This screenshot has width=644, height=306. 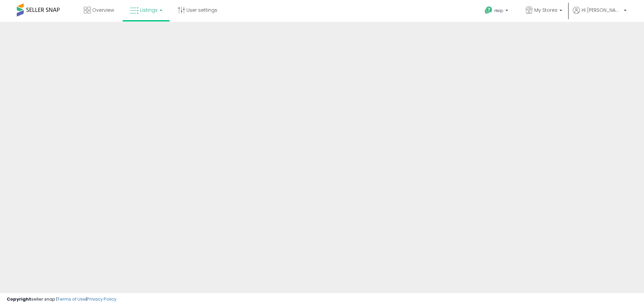 What do you see at coordinates (103, 10) in the screenshot?
I see `span: Overview` at bounding box center [103, 10].